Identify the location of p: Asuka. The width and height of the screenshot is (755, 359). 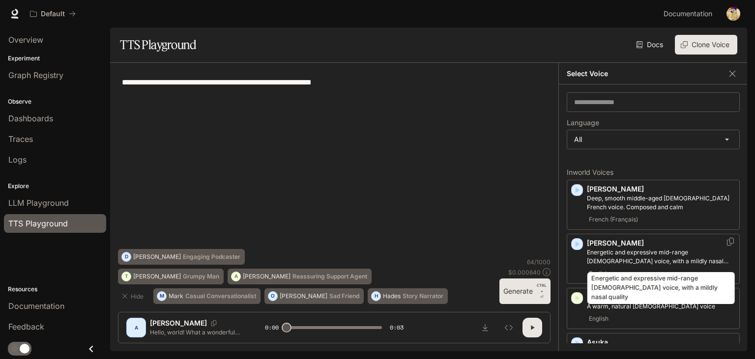
(661, 343).